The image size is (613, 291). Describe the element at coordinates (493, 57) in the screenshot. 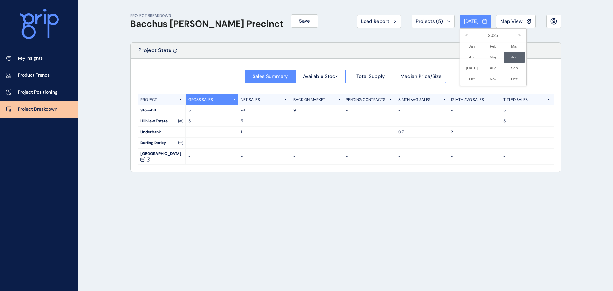

I see `li: May` at that location.